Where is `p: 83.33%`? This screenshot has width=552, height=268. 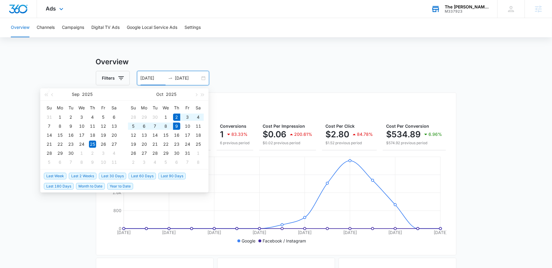
p: 83.33% is located at coordinates (240, 134).